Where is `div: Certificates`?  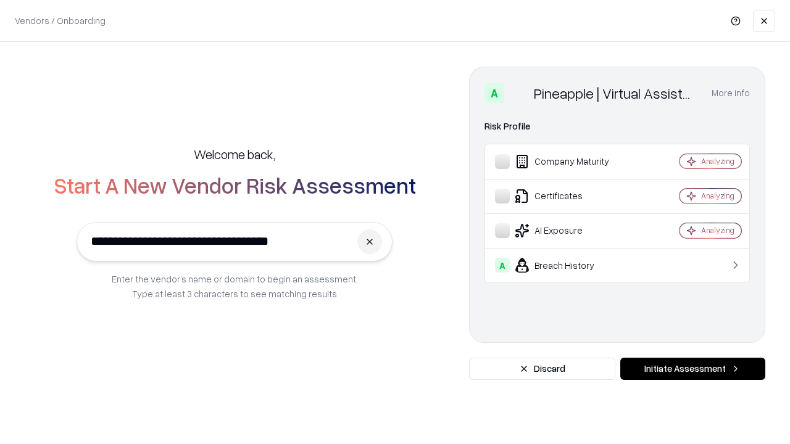 div: Certificates is located at coordinates (569, 196).